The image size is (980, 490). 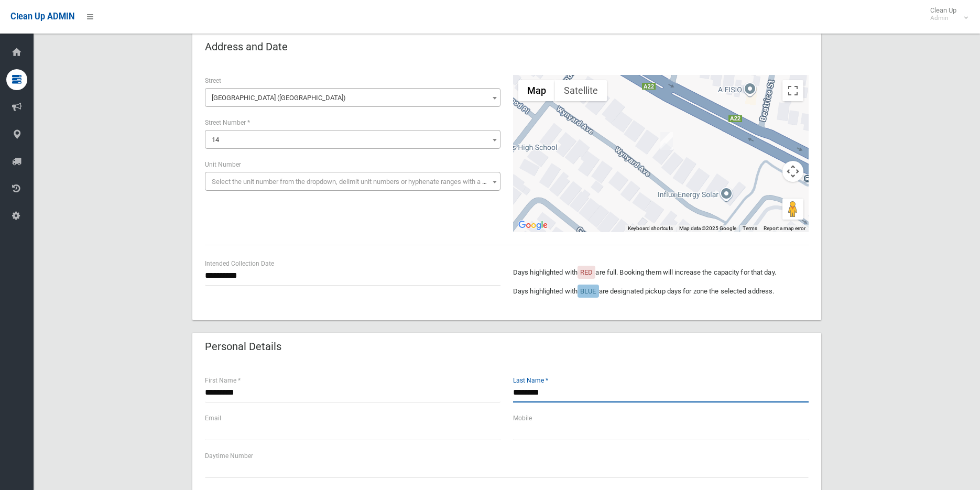 I want to click on p: Days highlighted with are designated pickup days for zone the selected address., so click(x=661, y=291).